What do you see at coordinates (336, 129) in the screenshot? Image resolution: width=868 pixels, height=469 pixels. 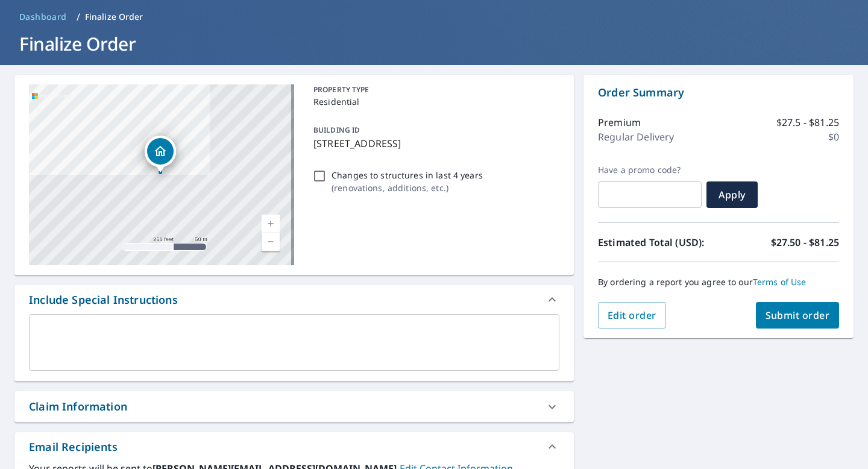 I see `p: BUILDING ID` at bounding box center [336, 129].